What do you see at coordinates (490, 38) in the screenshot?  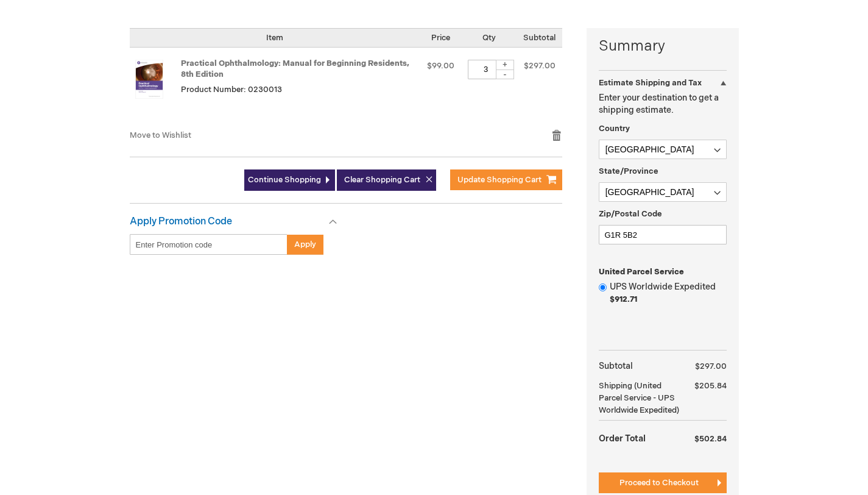 I see `span: Qty` at bounding box center [490, 38].